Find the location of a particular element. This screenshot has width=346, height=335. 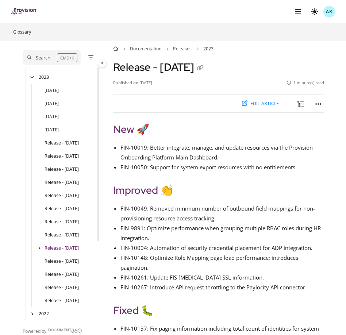

h2: New 🚀 is located at coordinates (219, 129).